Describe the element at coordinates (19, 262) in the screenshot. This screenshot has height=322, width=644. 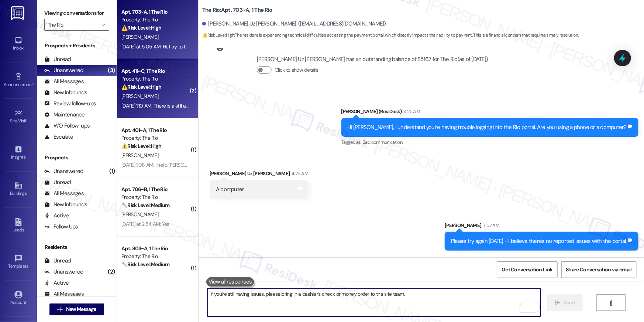
I see `a: Templates •` at that location.